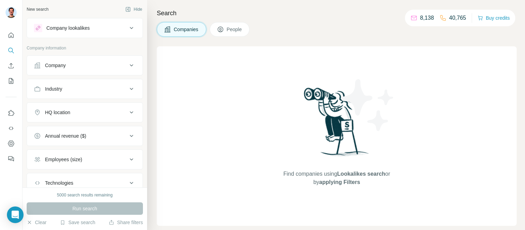 Image resolution: width=525 pixels, height=230 pixels. What do you see at coordinates (15, 215) in the screenshot?
I see `div: Open Intercom Messenger` at bounding box center [15, 215].